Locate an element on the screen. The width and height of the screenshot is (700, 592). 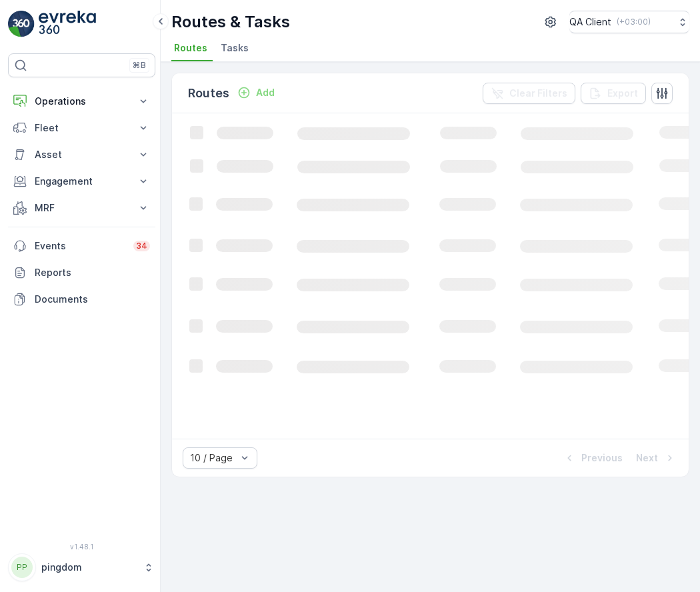
span: Routes is located at coordinates (190, 48).